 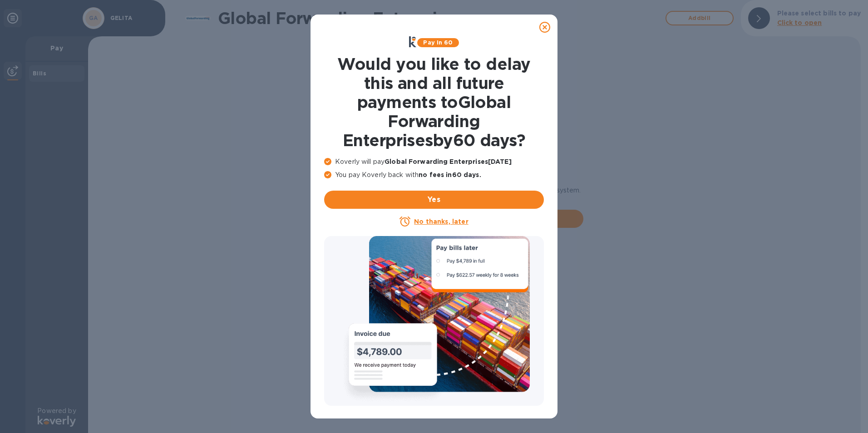 What do you see at coordinates (434, 200) in the screenshot?
I see `button: Yes` at bounding box center [434, 200].